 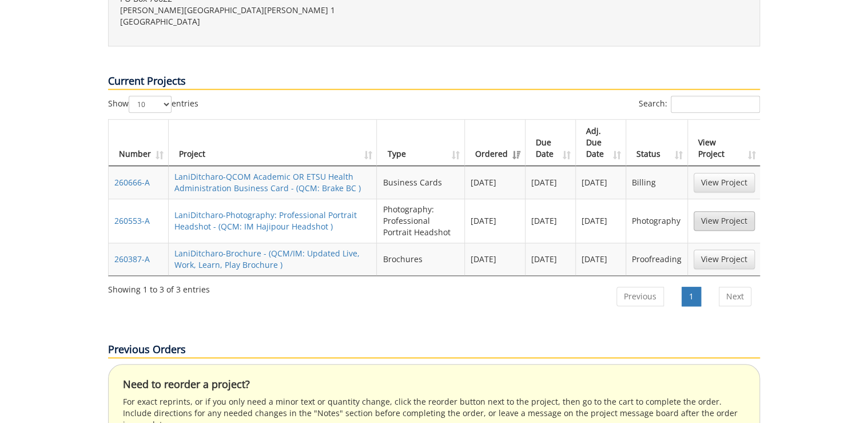 What do you see at coordinates (132, 220) in the screenshot?
I see `a: 260553-A` at bounding box center [132, 220].